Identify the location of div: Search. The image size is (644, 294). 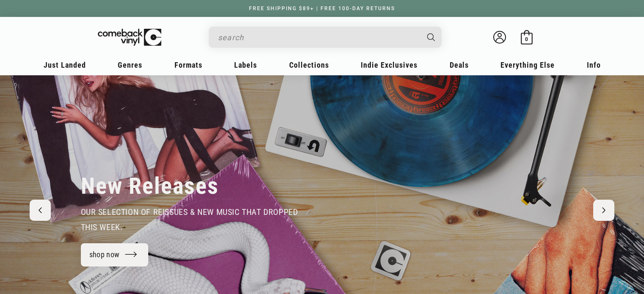
(325, 37).